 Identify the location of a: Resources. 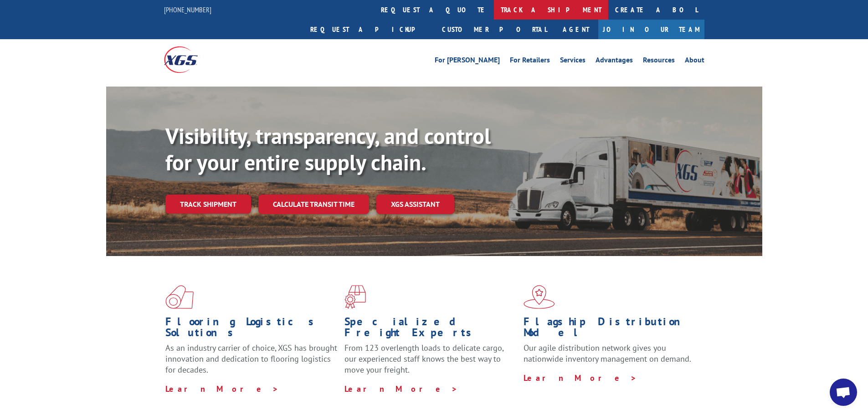
(659, 61).